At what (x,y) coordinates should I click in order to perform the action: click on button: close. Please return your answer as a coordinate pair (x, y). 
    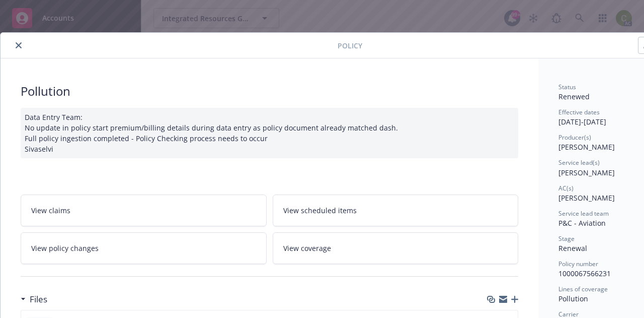
    Looking at the image, I should click on (18, 45).